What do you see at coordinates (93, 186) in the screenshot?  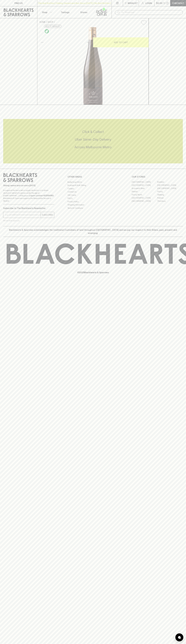 I see `a: Business & Bulk Gifting` at bounding box center [93, 186].